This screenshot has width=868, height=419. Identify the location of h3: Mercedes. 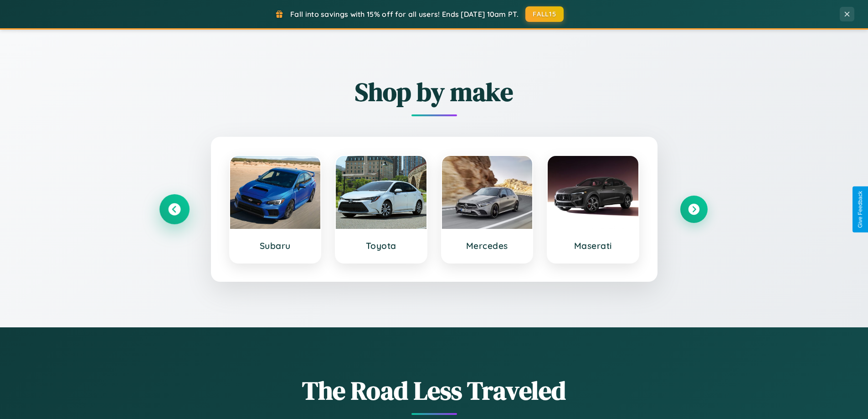
(487, 246).